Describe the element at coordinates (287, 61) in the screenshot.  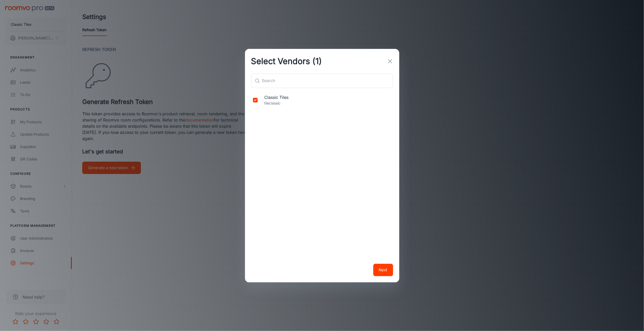
I see `h2: Select Vendors (1)` at that location.